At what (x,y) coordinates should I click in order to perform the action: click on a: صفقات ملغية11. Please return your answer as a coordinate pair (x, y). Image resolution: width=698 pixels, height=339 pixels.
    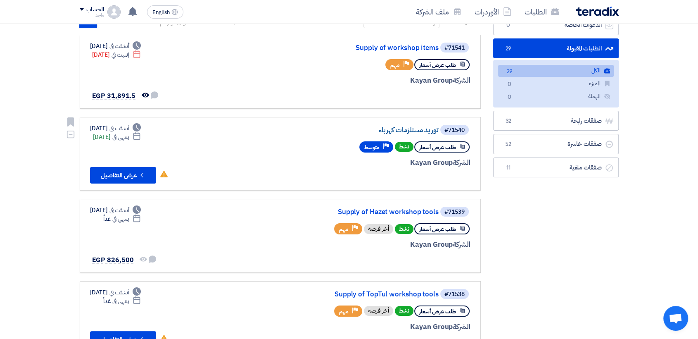
    Looking at the image, I should click on (556, 167).